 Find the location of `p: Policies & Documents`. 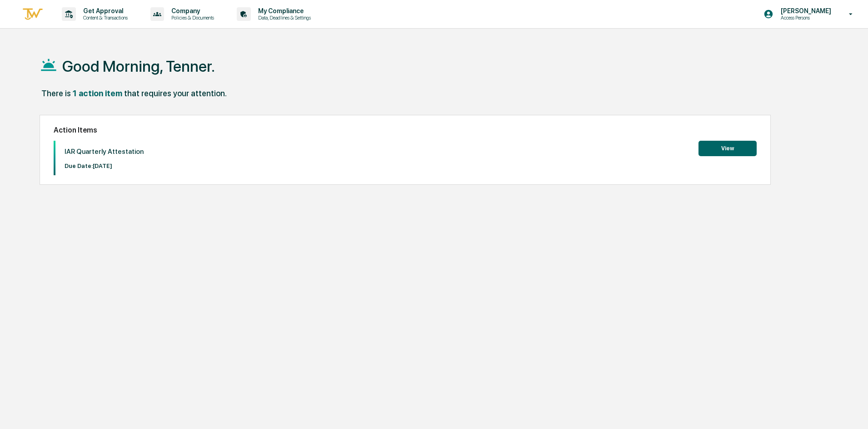

p: Policies & Documents is located at coordinates (191, 18).